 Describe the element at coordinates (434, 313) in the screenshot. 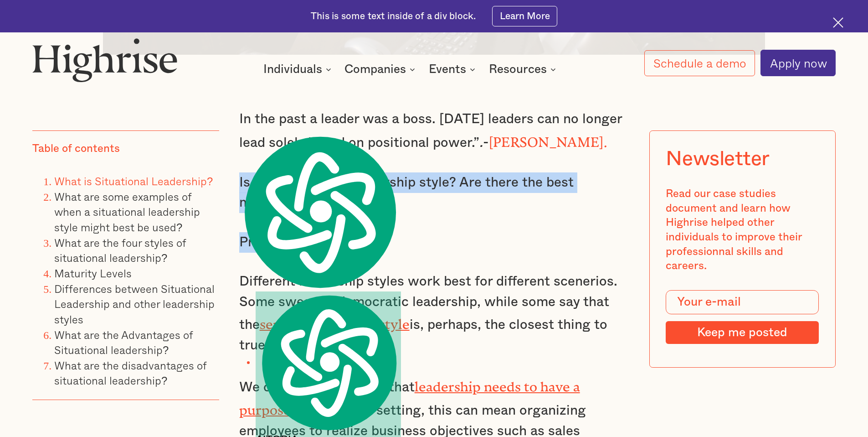

I see `p: Different leadership styles work best for different scenerios. Some swear by democratic leadershi...` at that location.